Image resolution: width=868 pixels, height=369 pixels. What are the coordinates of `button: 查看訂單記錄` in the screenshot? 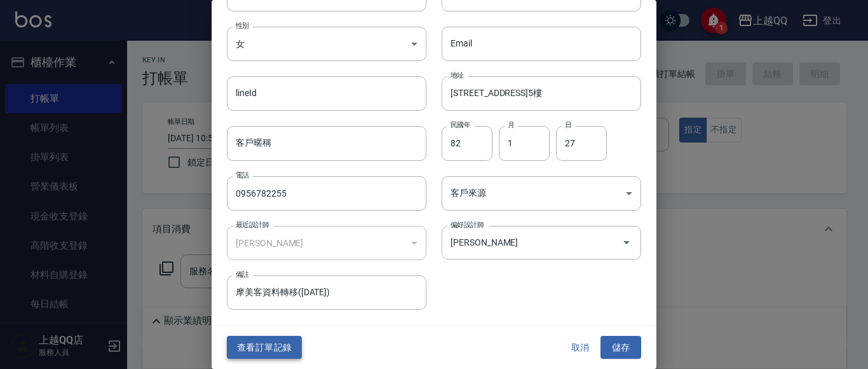 It's located at (265, 347).